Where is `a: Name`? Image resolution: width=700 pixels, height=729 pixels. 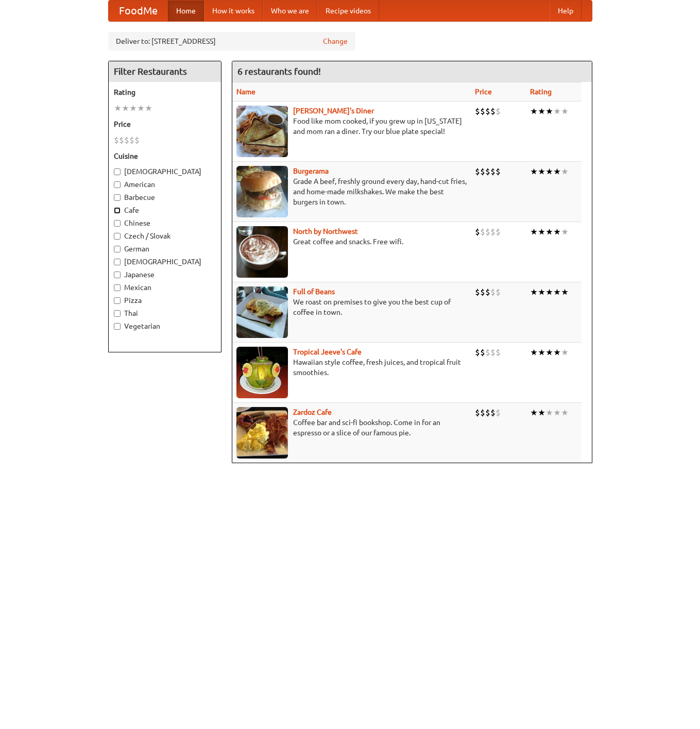
a: Name is located at coordinates (245, 91).